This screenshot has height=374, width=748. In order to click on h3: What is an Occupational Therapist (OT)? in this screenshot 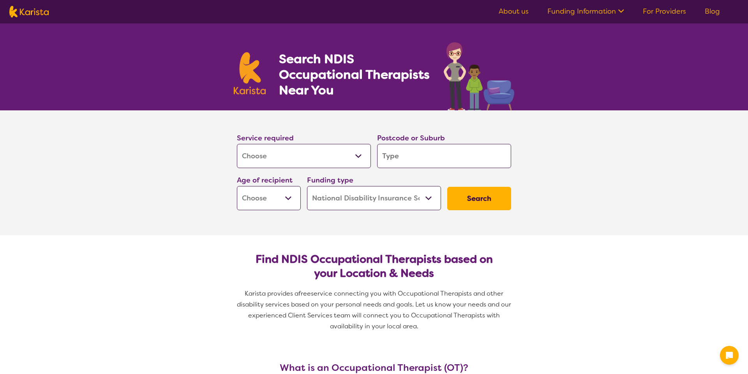, I will do `click(374, 368)`.